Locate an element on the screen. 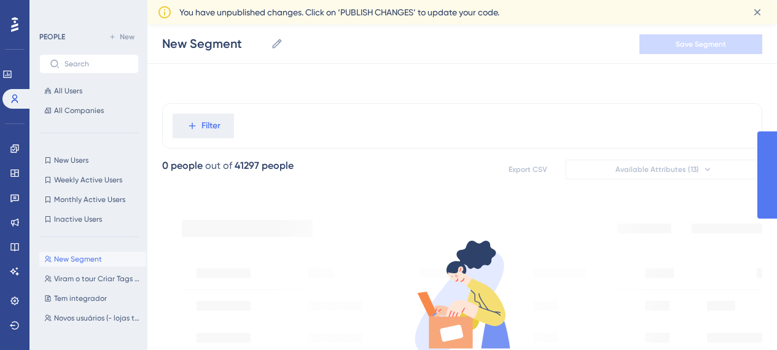 The height and width of the screenshot is (350, 777). button: Novos usuários (- lojas testes) is located at coordinates (93, 318).